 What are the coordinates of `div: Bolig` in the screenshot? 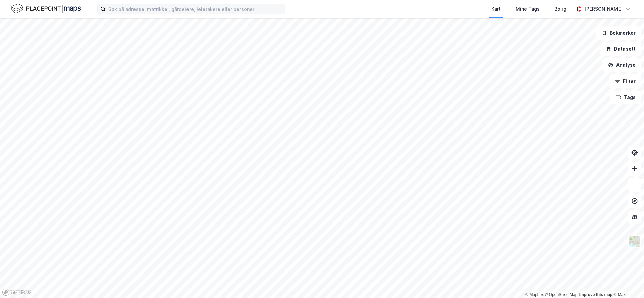 It's located at (560, 9).